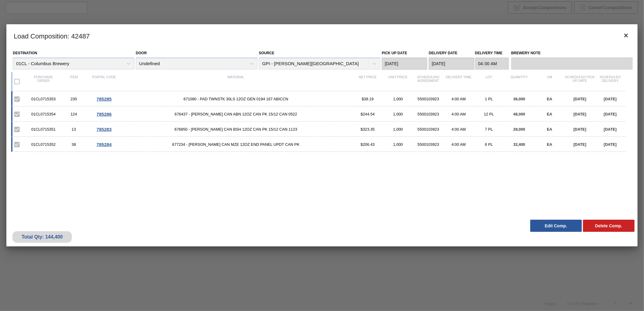 Image resolution: width=644 pixels, height=311 pixels. Describe the element at coordinates (44, 81) in the screenshot. I see `div: Purchase order` at that location.